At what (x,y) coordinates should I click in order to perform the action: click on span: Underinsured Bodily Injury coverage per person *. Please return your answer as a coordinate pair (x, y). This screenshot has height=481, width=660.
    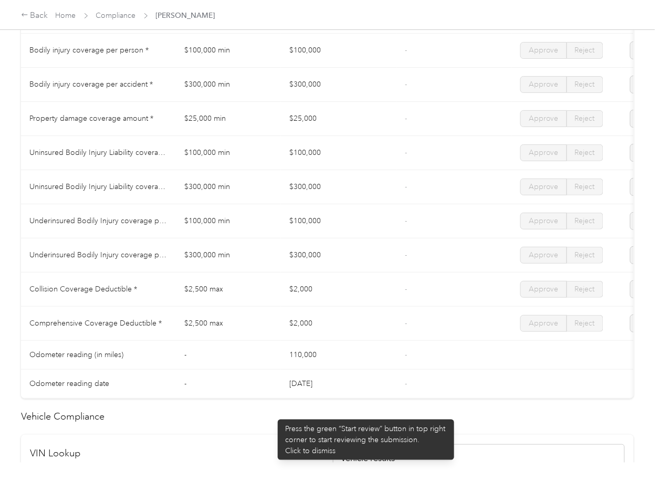
    Looking at the image, I should click on (113, 221).